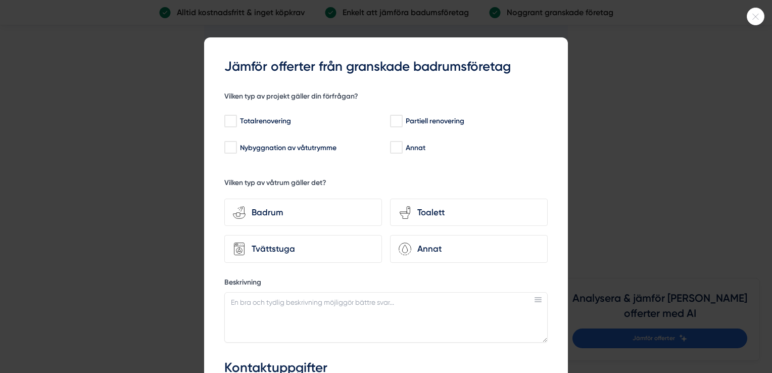 This screenshot has height=373, width=772. Describe the element at coordinates (291, 97) in the screenshot. I see `h5: Vilken typ av projekt gäller din förfrågan?` at that location.